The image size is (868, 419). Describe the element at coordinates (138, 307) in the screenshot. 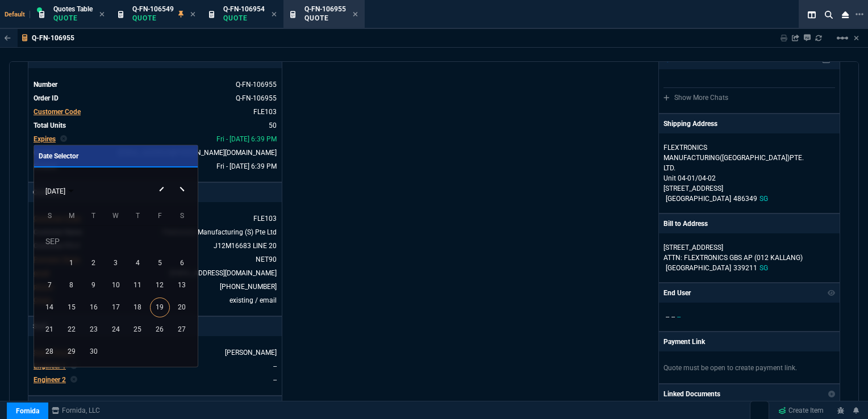

I see `button: September 18, 2025` at that location.